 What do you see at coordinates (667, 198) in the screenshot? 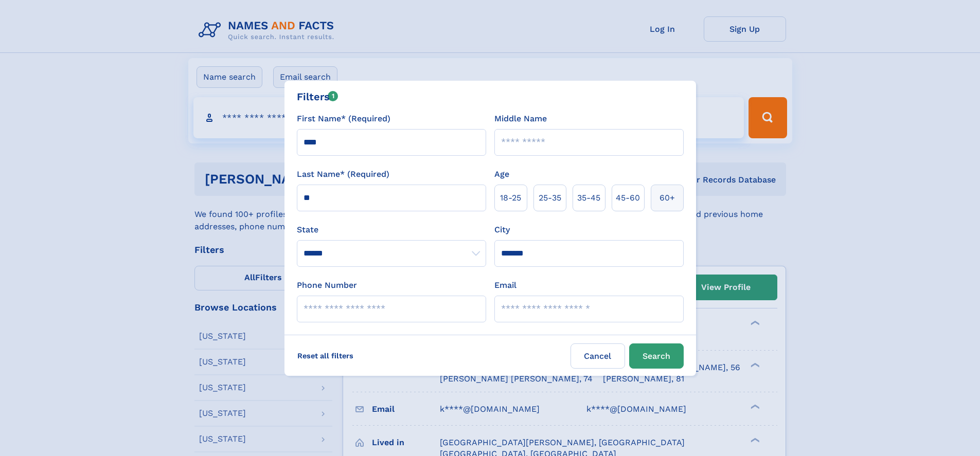
I see `span: 60+` at bounding box center [667, 198].